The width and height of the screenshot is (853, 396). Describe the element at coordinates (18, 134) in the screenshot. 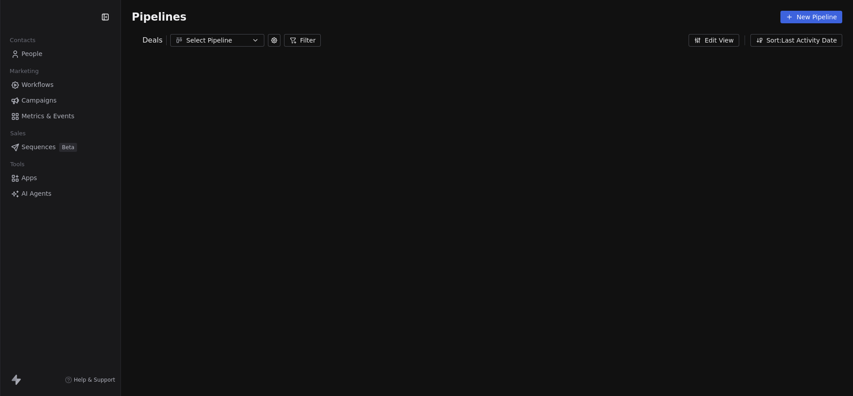

I see `span: Sales` at that location.